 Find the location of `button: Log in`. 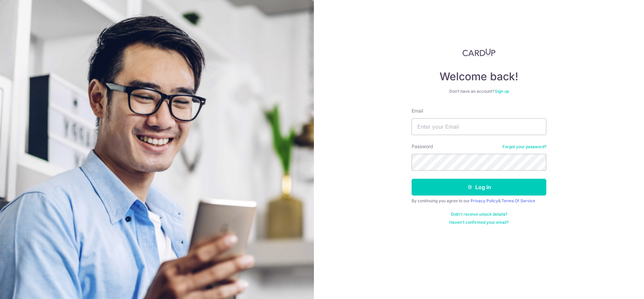

button: Log in is located at coordinates (479, 188).